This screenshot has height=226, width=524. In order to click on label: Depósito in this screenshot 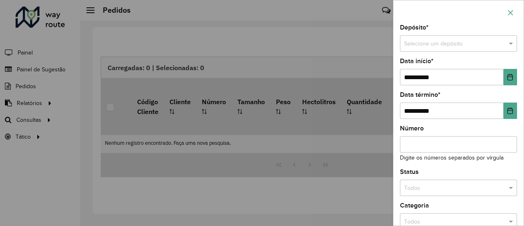, I will do `click(415, 27)`.